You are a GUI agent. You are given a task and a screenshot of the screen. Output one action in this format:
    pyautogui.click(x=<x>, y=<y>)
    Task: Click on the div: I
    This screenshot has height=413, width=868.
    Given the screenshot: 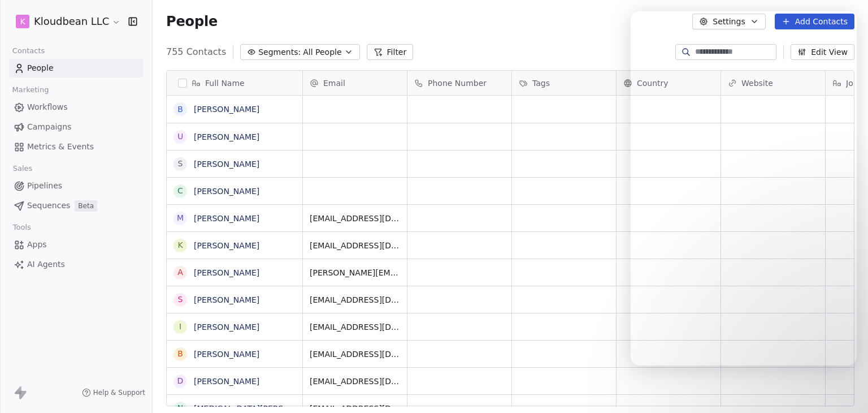 What is the action you would take?
    pyautogui.click(x=180, y=326)
    